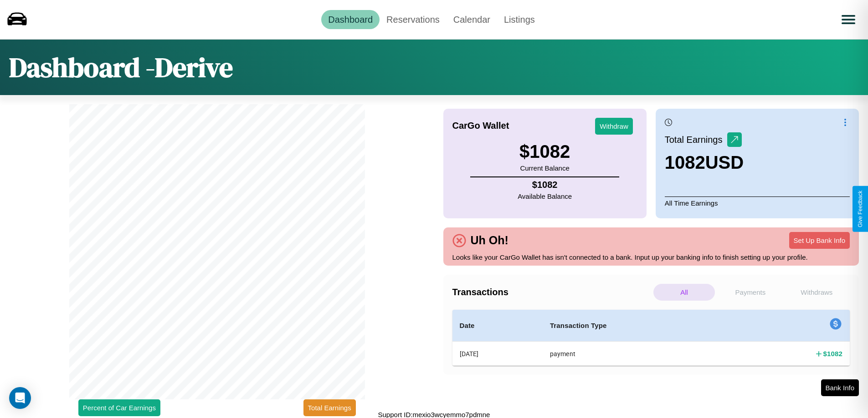  What do you see at coordinates (545, 152) in the screenshot?
I see `h3: $ 1082` at bounding box center [545, 152].